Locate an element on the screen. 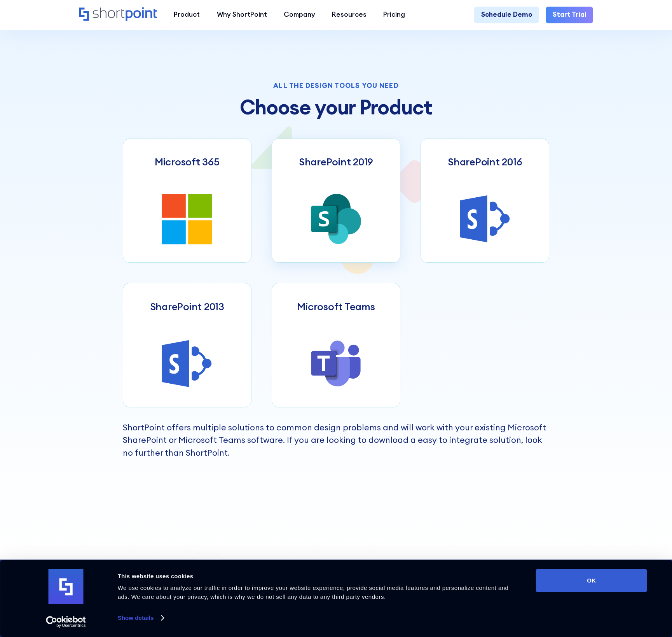  a: Start Trial is located at coordinates (570, 14).